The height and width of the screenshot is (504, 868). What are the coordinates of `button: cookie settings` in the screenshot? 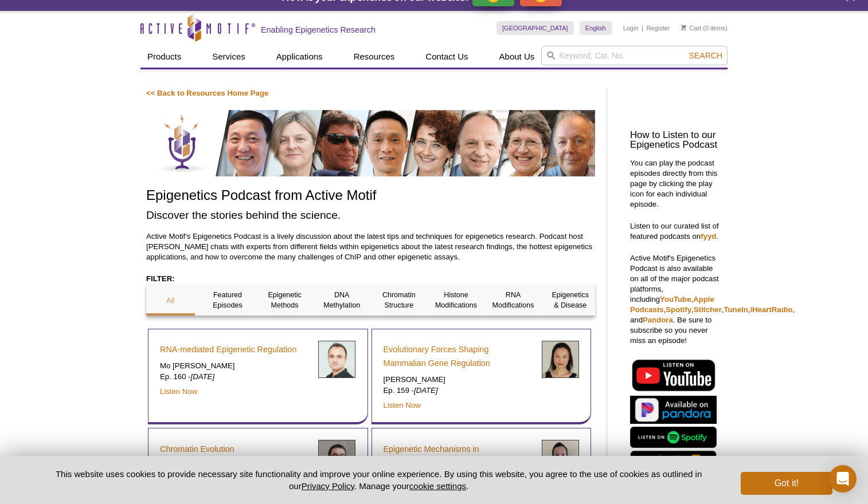 It's located at (437, 486).